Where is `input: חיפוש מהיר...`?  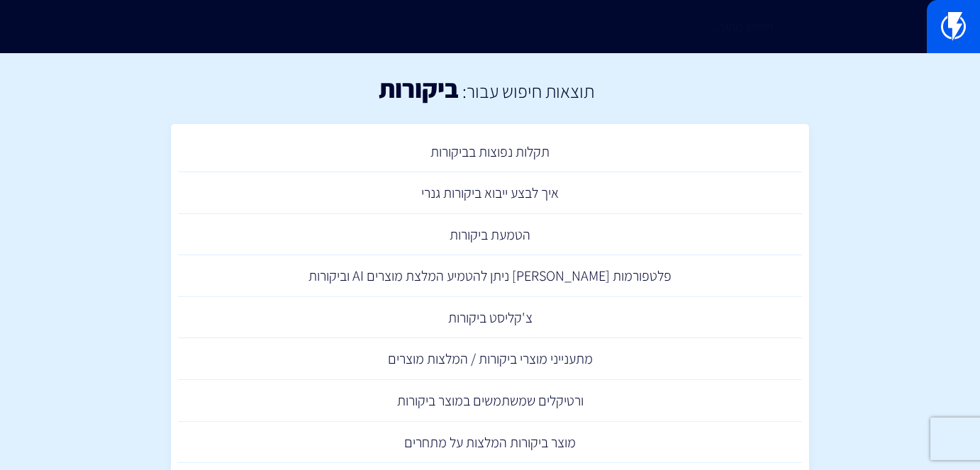
input: חיפוש מהיר... is located at coordinates (489, 27).